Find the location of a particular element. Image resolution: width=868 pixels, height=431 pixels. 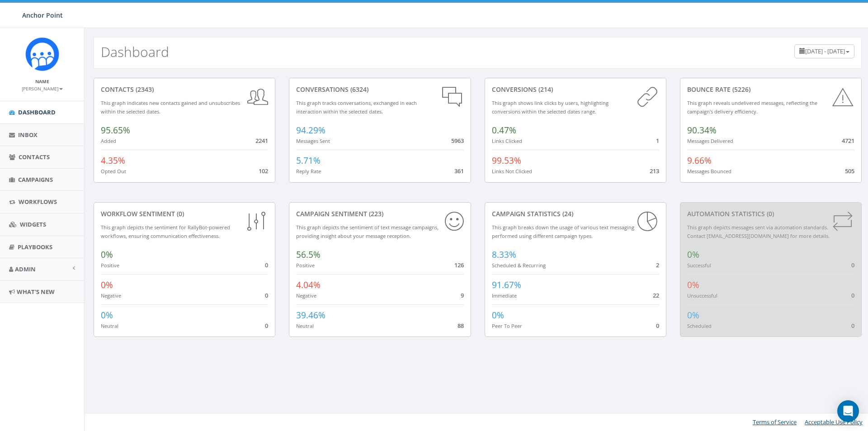

small: Messages Sent is located at coordinates (313, 141).